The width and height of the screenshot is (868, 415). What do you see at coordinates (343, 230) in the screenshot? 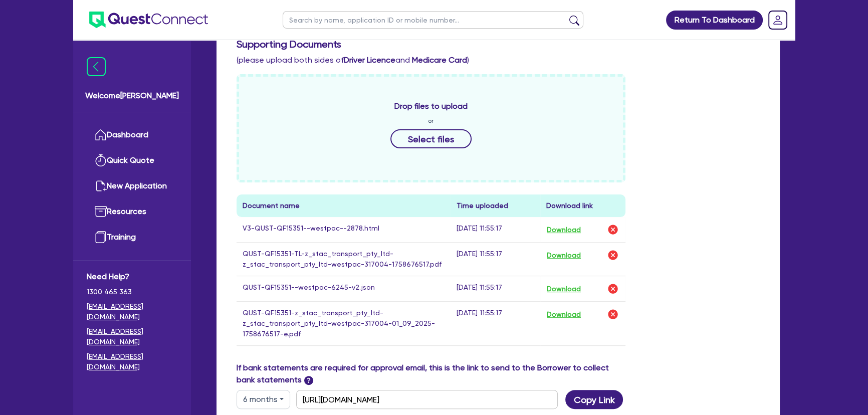
I see `td: V3-QUST-QF15351--westpac--2878.html` at bounding box center [343, 230].